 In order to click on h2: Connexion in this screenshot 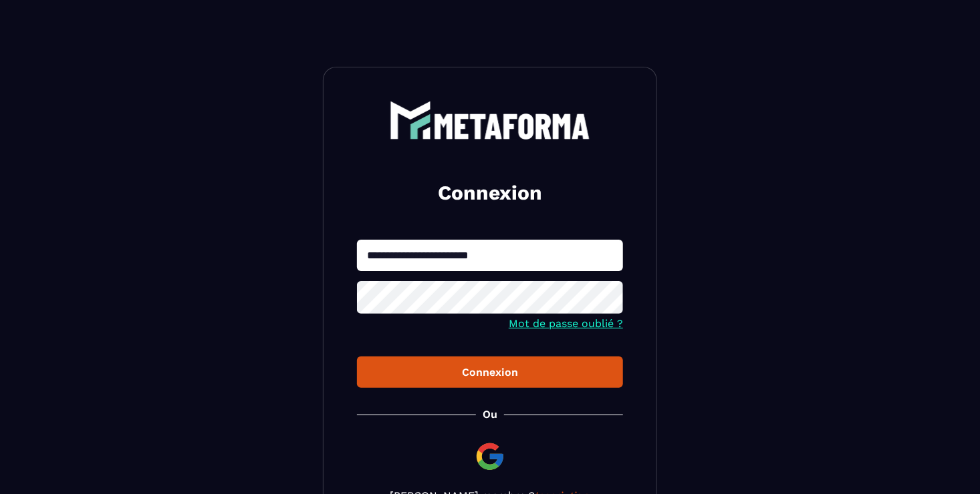, I will do `click(490, 193)`.